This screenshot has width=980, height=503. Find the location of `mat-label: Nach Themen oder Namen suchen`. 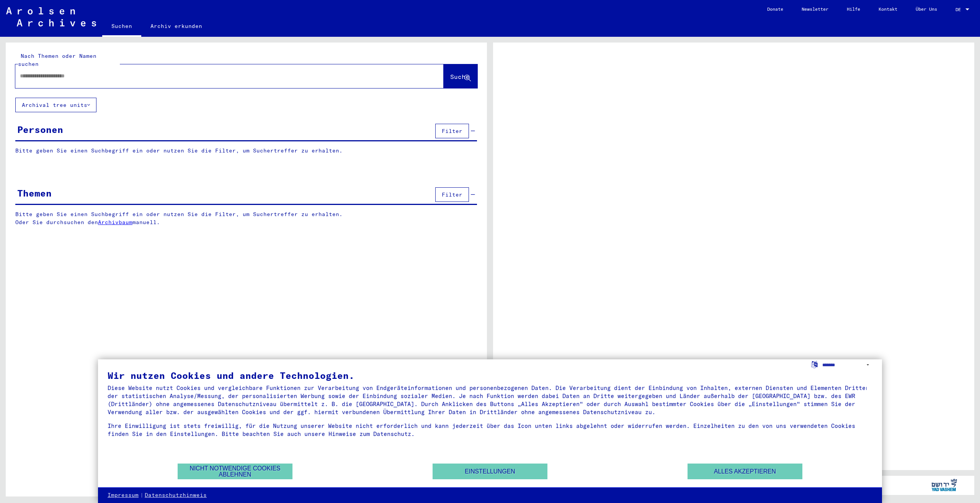

mat-label: Nach Themen oder Namen suchen is located at coordinates (57, 60).